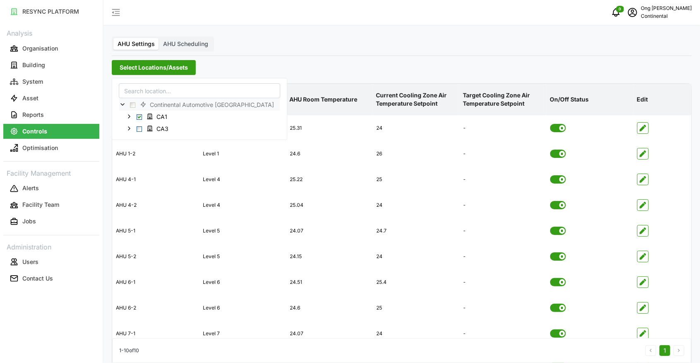 The image size is (700, 363). Describe the element at coordinates (51, 262) in the screenshot. I see `a: Users` at that location.